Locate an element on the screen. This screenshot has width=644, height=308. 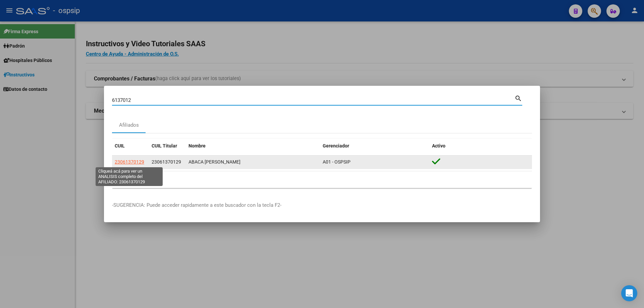
datatable-header-cell: Gerenciador is located at coordinates (375, 146).